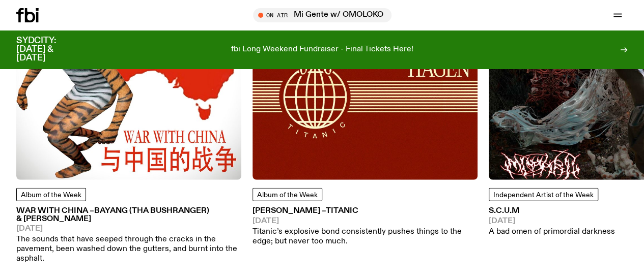  Describe the element at coordinates (552, 232) in the screenshot. I see `p: A bad omen of primordial darkness` at that location.